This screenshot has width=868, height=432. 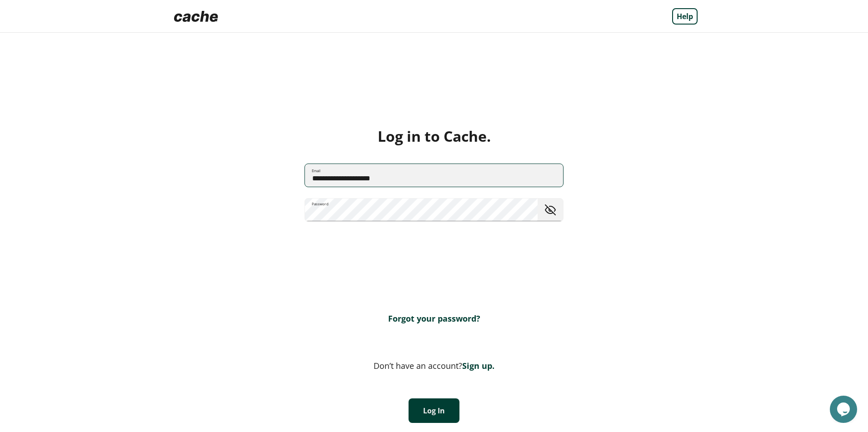 I want to click on label: Password, so click(x=320, y=204).